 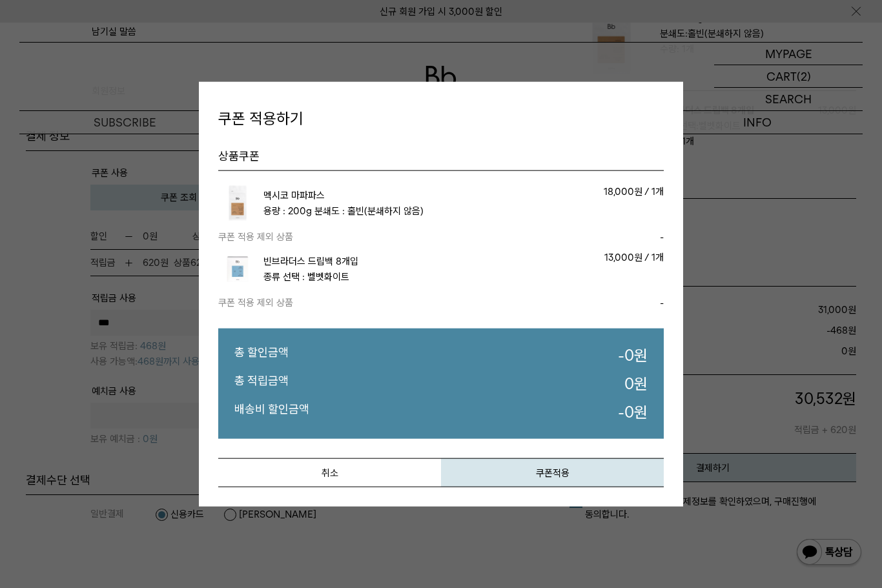 What do you see at coordinates (261, 356) in the screenshot?
I see `dt: 총 할인금액` at bounding box center [261, 356].